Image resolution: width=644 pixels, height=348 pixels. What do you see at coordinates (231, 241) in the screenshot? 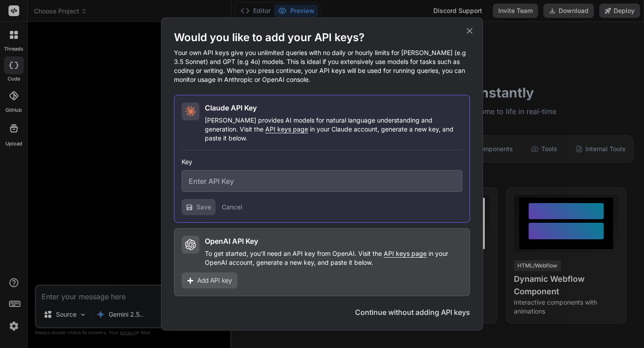
I see `h2: OpenAI API Key` at bounding box center [231, 241].